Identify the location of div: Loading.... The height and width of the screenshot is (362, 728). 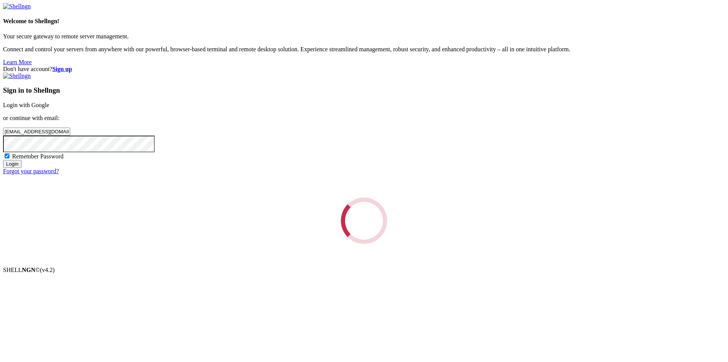
(364, 220).